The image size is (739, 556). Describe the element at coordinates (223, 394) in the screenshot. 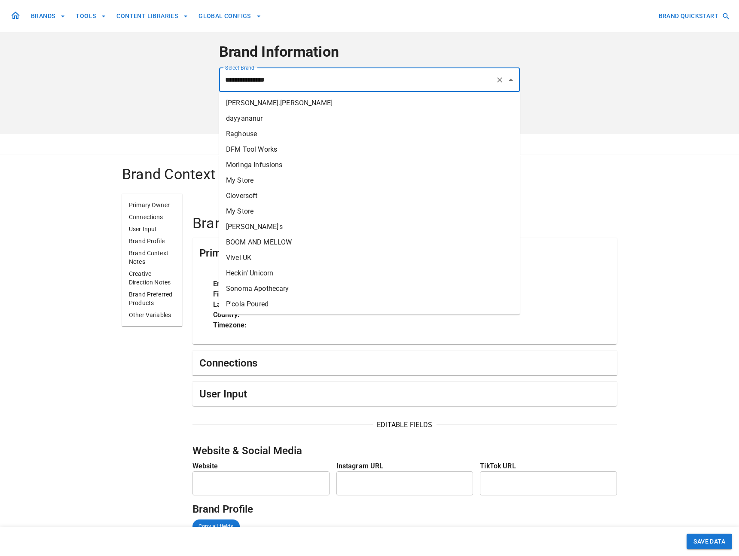

I see `h5: User Input` at that location.